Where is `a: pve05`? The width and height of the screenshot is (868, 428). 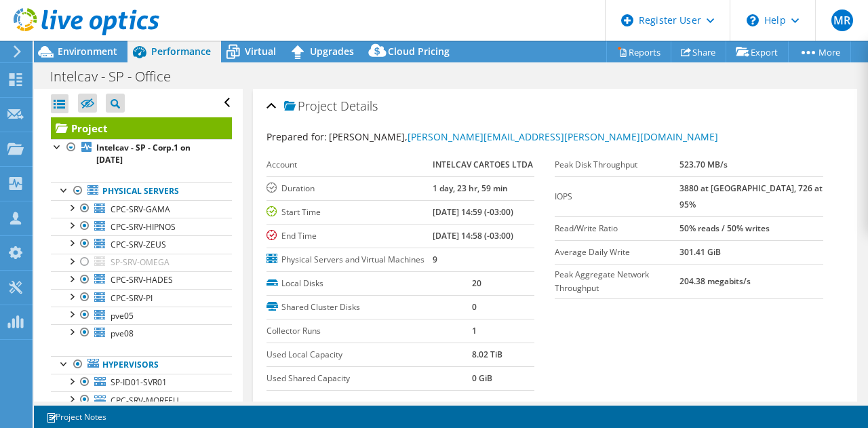 a: pve05 is located at coordinates (141, 316).